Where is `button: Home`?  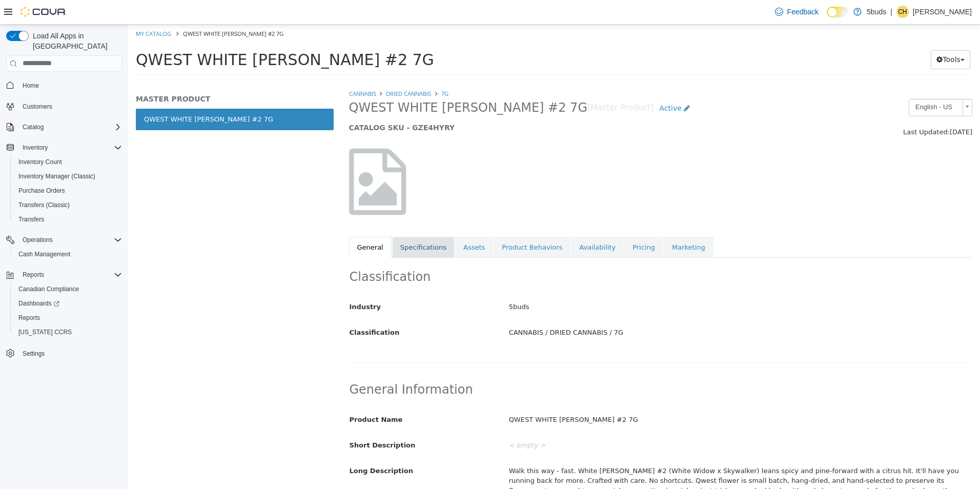
button: Home is located at coordinates (64, 85).